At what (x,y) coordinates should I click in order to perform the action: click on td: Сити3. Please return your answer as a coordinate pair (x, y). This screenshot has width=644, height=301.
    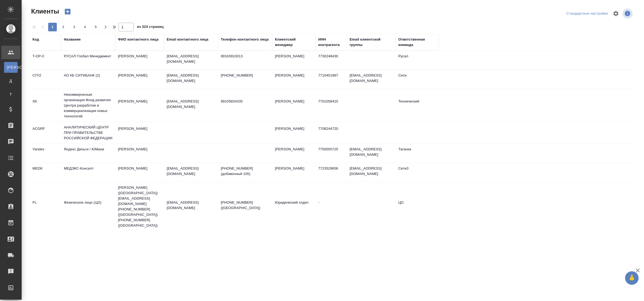
    Looking at the image, I should click on (417, 173).